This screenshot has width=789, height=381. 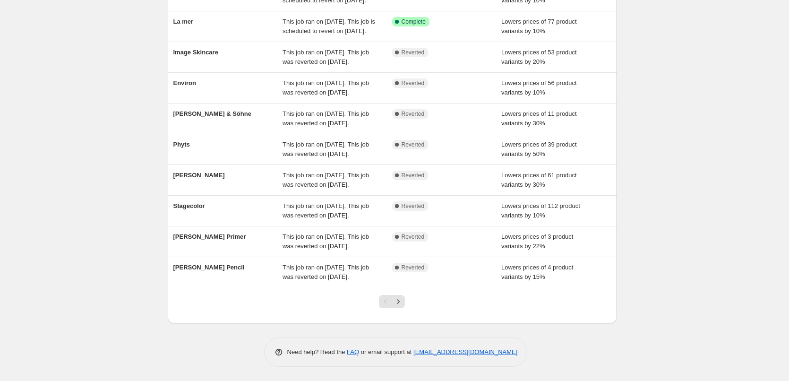 I want to click on span: Lowers prices of 56 product variants by 10%, so click(x=539, y=87).